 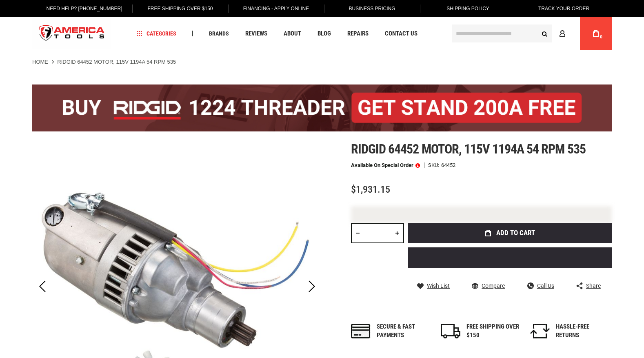 What do you see at coordinates (401, 34) in the screenshot?
I see `a: Contact Us` at bounding box center [401, 34].